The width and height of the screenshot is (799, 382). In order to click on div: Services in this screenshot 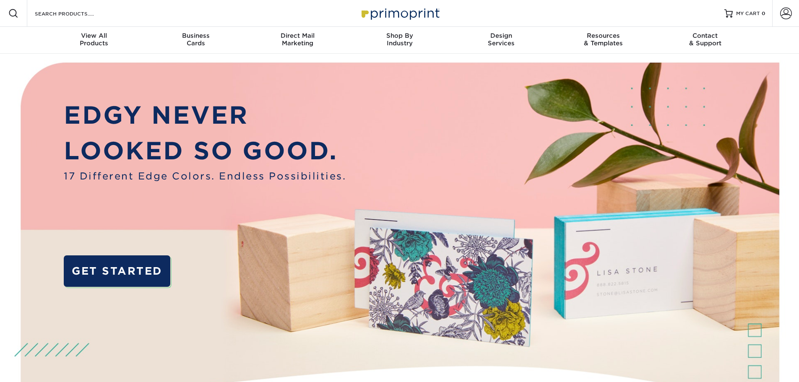, I will do `click(501, 39)`.